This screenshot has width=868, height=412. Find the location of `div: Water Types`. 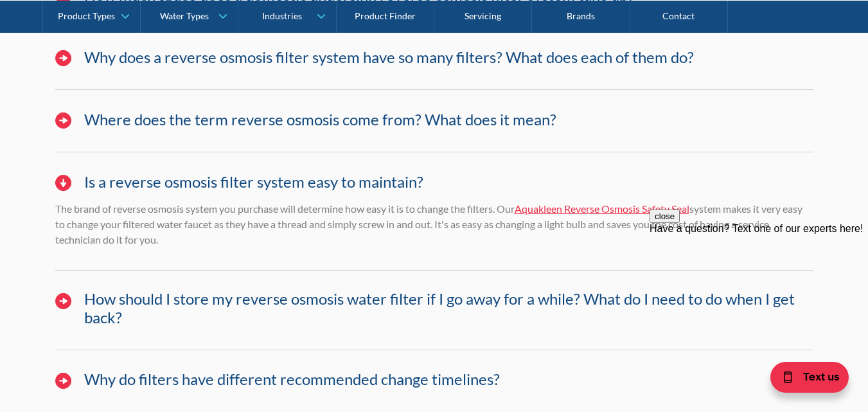

div: Water Types is located at coordinates (184, 15).